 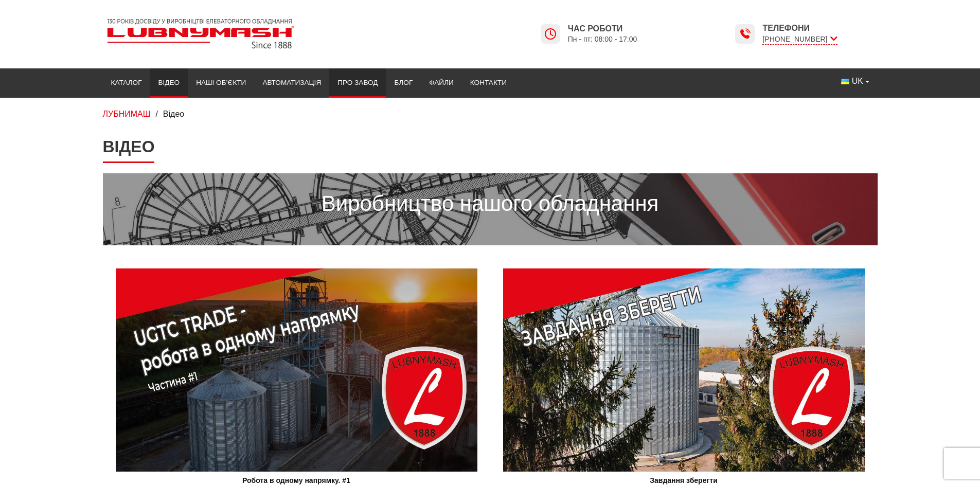 What do you see at coordinates (855, 82) in the screenshot?
I see `button: UK` at bounding box center [855, 82].